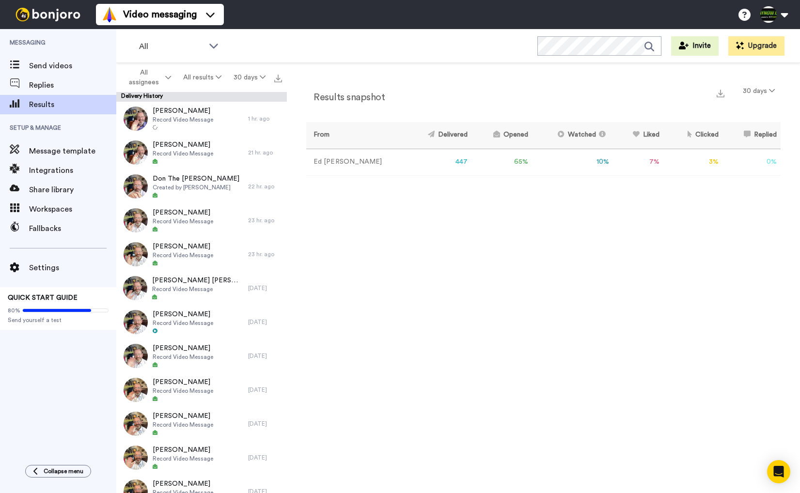 This screenshot has width=800, height=493. Describe the element at coordinates (752, 162) in the screenshot. I see `td: 0 %` at that location.